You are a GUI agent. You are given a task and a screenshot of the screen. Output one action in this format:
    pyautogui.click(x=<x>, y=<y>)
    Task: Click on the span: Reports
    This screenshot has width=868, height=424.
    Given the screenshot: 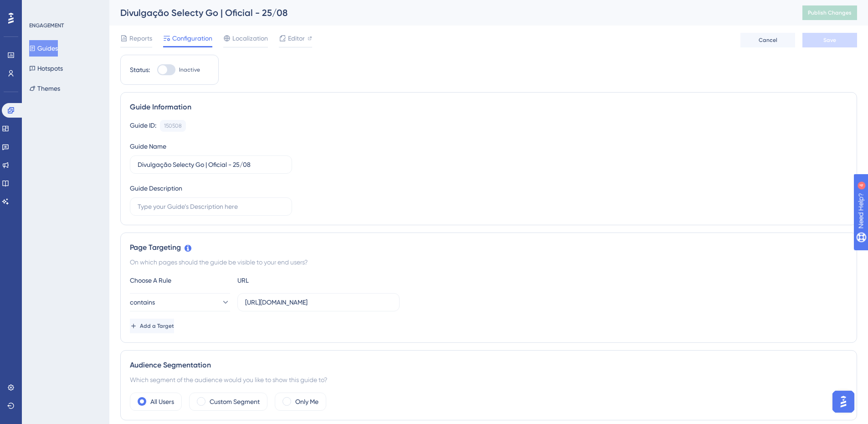 What is the action you would take?
    pyautogui.click(x=141, y=38)
    